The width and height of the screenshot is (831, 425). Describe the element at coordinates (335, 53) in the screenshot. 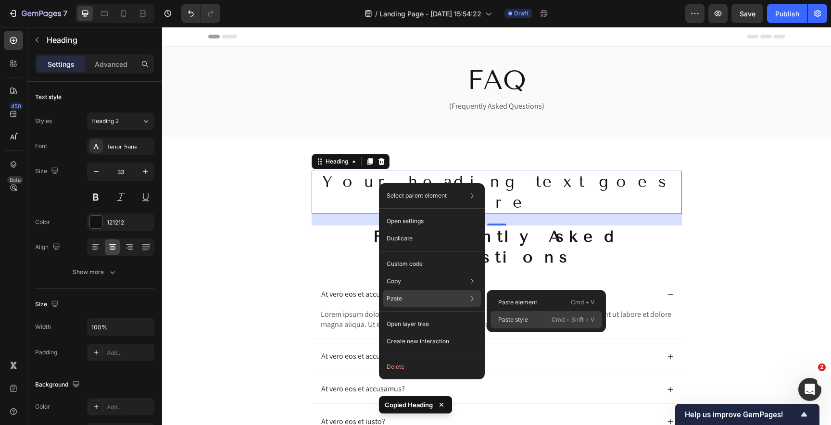

I see `p: FAQ` at that location.